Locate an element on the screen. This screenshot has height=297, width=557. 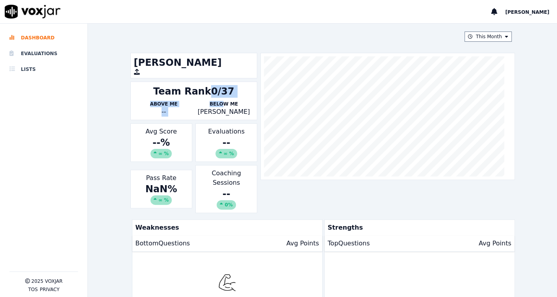
img: muscle is located at coordinates (227, 282).